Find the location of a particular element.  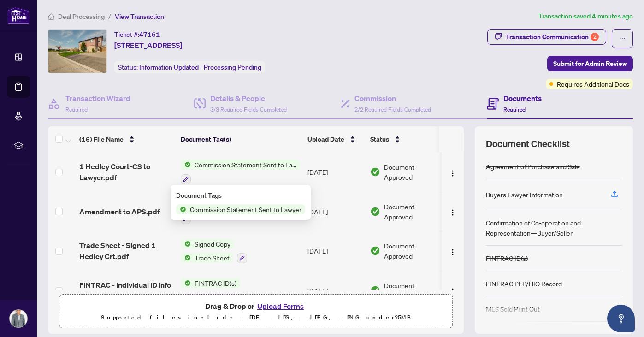

img: Profile Icon is located at coordinates (19, 319).